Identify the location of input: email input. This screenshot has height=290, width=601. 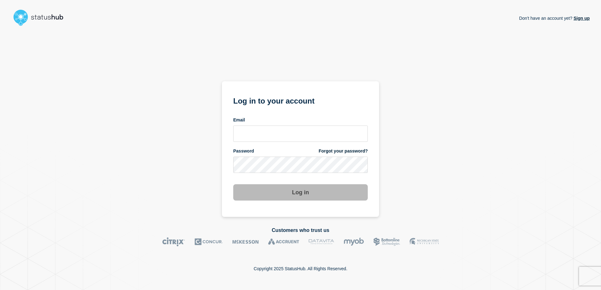
(300, 134).